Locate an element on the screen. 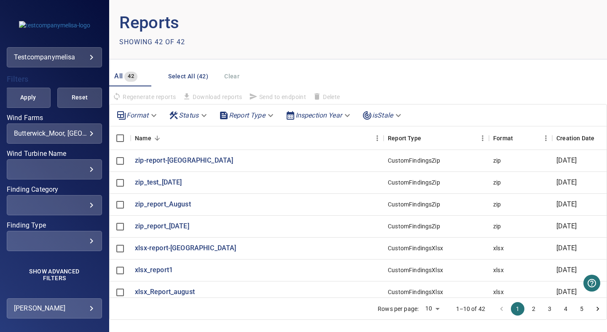  p: zip_report_August is located at coordinates (163, 204).